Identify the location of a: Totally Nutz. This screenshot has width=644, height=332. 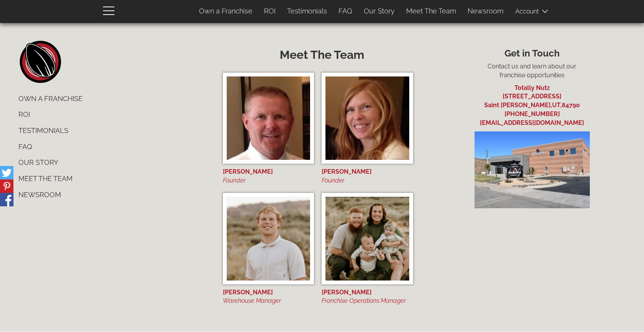
(532, 87).